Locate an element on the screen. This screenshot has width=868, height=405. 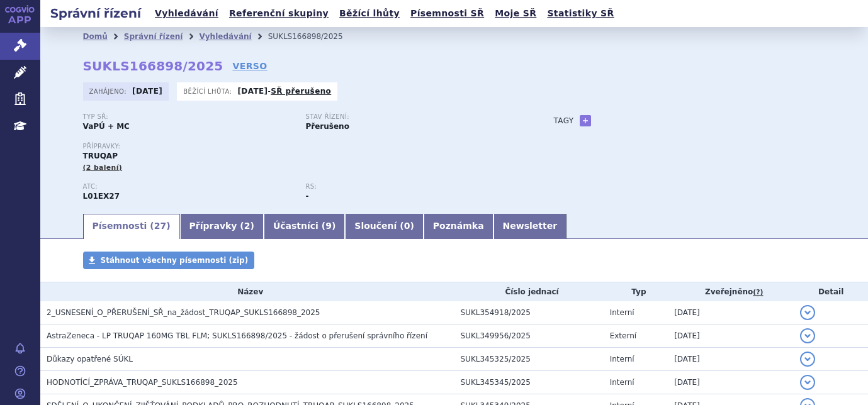
th: Typ is located at coordinates (636, 292).